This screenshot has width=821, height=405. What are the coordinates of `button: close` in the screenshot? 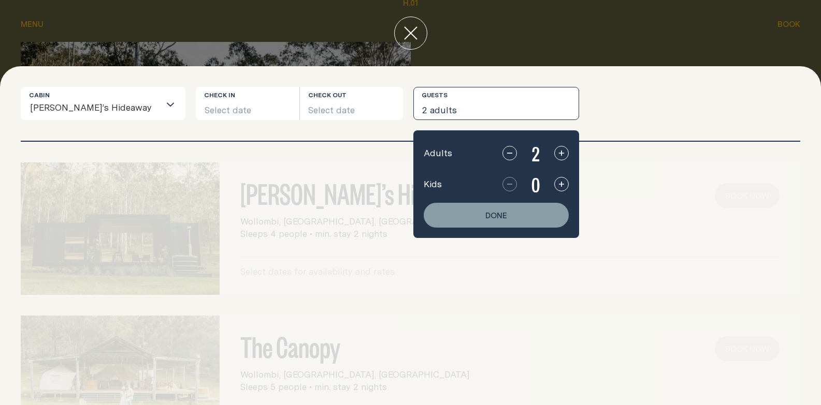 It's located at (411, 33).